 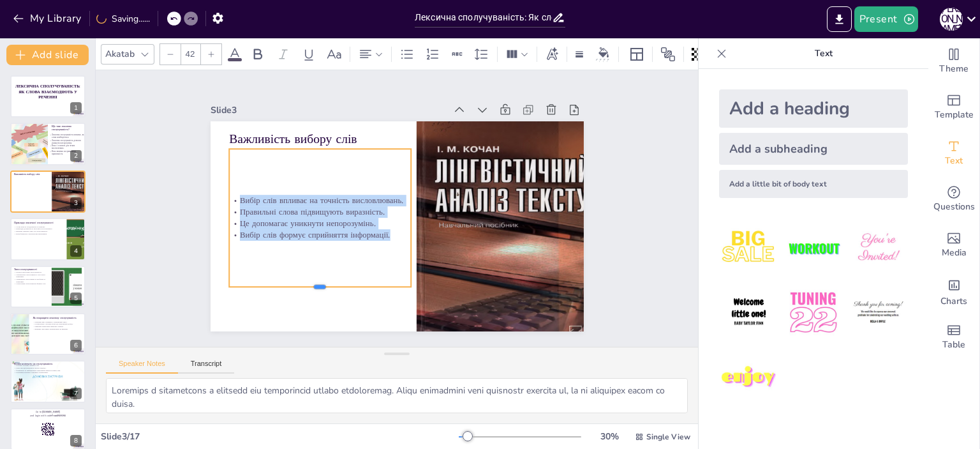 I want to click on p: Семантична сполучуваність пов'язана зі значенням., so click(x=30, y=280).